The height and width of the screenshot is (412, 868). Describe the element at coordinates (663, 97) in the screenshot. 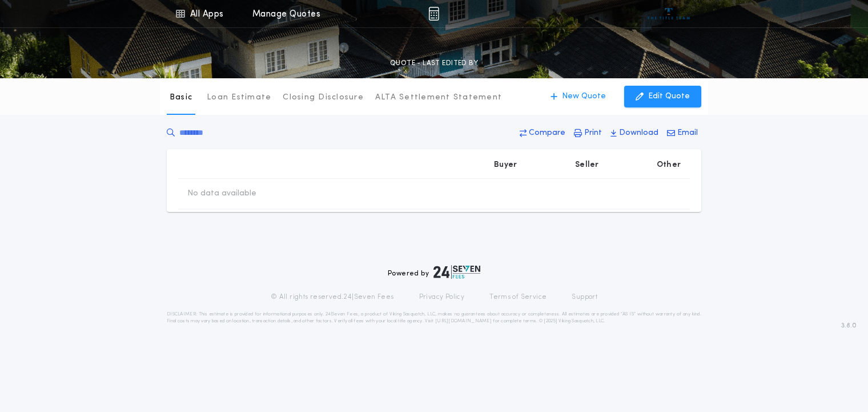

I see `button: Edit Quote` at that location.